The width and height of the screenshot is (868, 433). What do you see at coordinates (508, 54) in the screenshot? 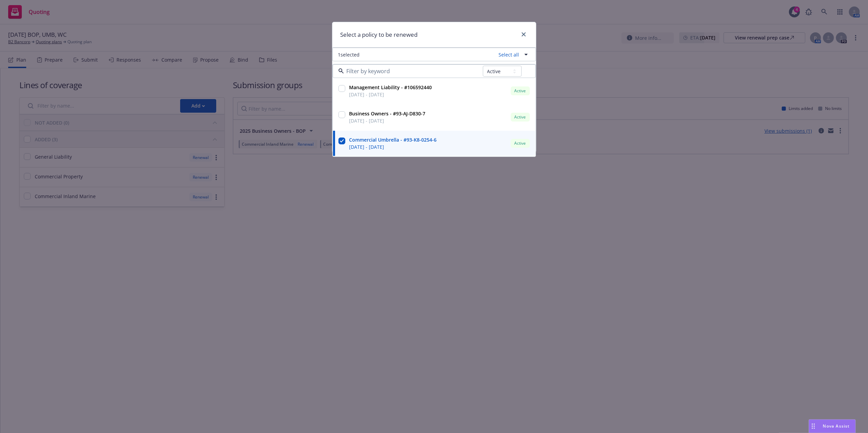
I see `a: Select all` at bounding box center [508, 54].